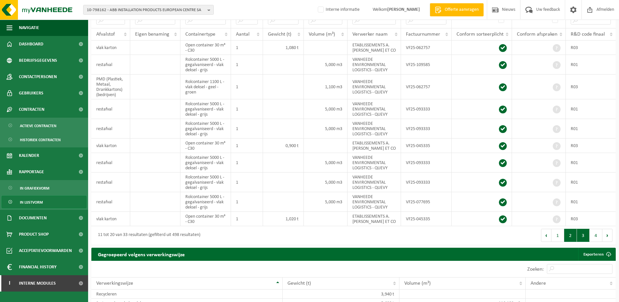  I want to click on span: Rapportage, so click(31, 172).